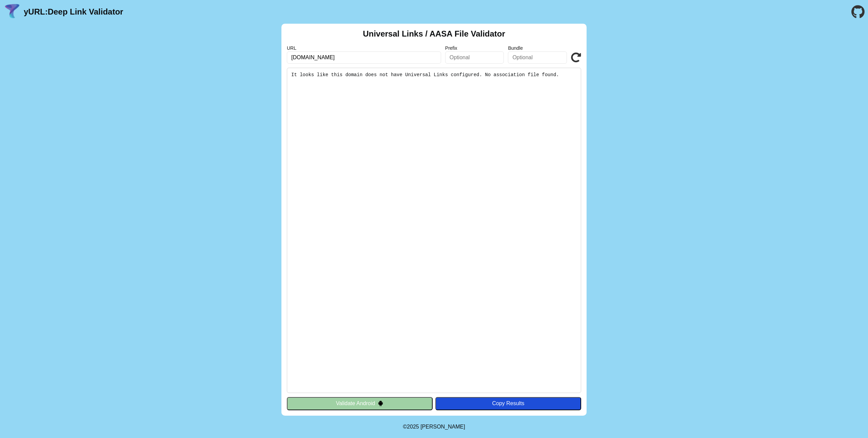 This screenshot has width=868, height=438. I want to click on button: Copy Results, so click(508, 403).